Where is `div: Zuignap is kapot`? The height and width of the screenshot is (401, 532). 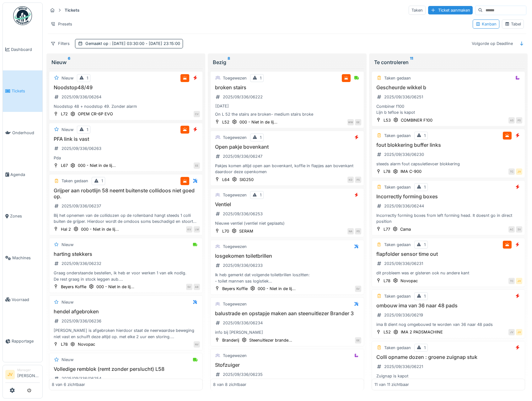
div: Zuignap is kapot is located at coordinates (449, 376).